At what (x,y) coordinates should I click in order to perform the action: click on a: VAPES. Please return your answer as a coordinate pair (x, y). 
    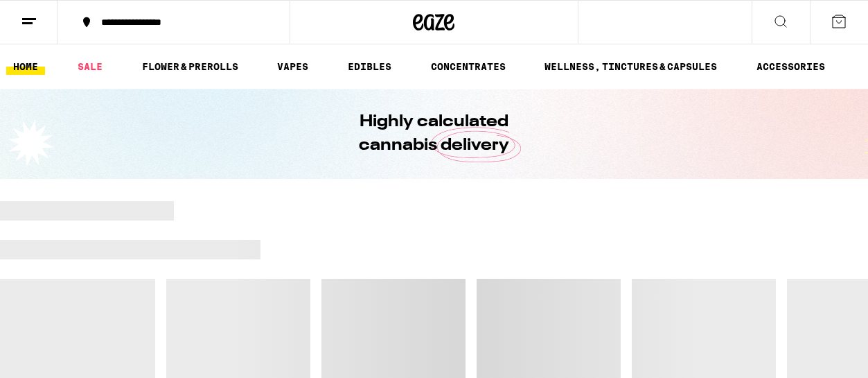
    Looking at the image, I should click on (292, 66).